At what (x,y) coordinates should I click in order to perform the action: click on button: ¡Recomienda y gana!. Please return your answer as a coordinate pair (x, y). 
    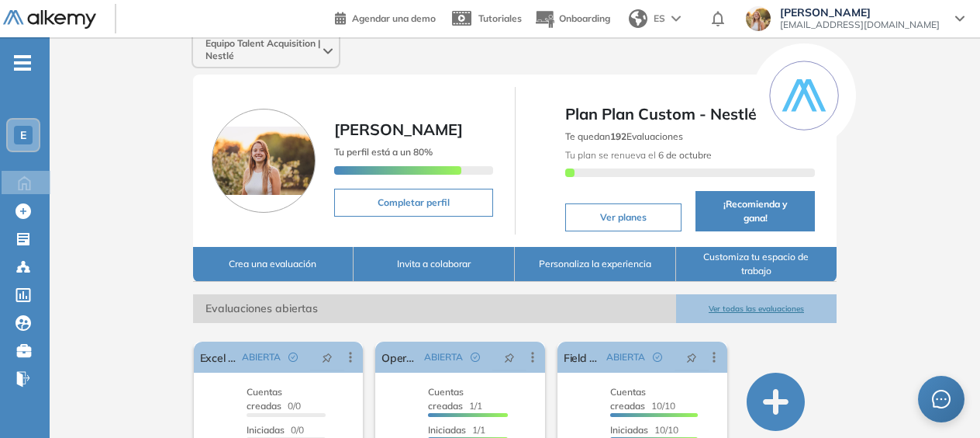
    Looking at the image, I should click on (755, 211).